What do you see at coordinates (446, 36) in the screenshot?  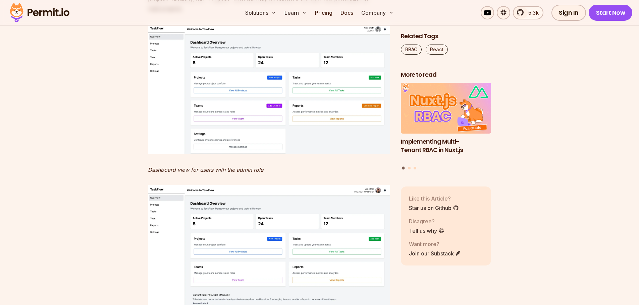 I see `h2: Related Tags` at bounding box center [446, 36].